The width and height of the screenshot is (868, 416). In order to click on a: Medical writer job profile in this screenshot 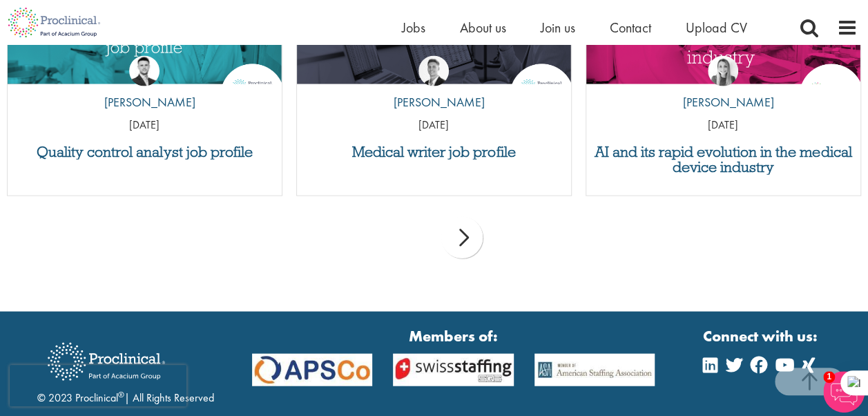, I will do `click(434, 152)`.